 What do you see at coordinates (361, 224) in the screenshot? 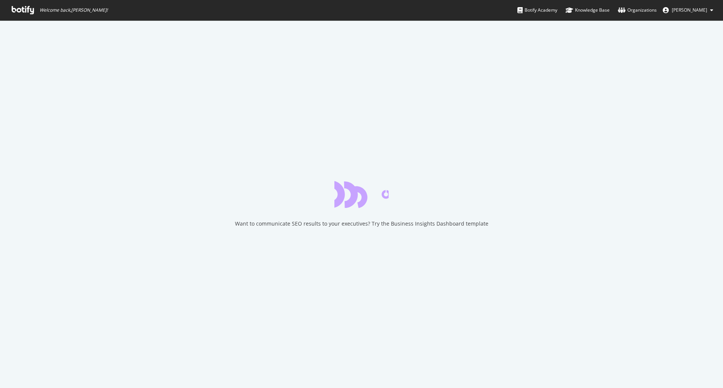
I see `div: Want to communicate SEO results to your executives? Try the Business Insights Dashboard template` at bounding box center [361, 224].